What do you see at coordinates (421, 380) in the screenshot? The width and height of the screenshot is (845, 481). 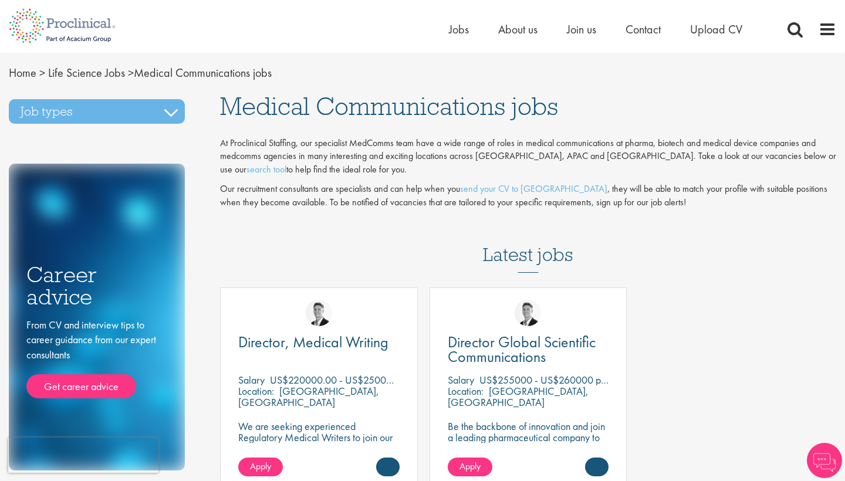 I see `p: US$220000.00 - US$250000.00 per annum + Highly Competitive Salary` at bounding box center [421, 380].